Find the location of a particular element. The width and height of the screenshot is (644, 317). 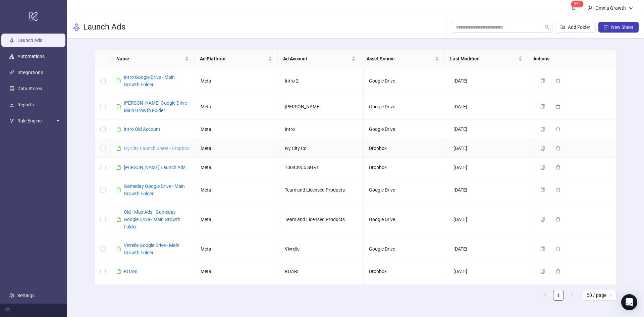

h3: Launch Ads is located at coordinates (104, 27).